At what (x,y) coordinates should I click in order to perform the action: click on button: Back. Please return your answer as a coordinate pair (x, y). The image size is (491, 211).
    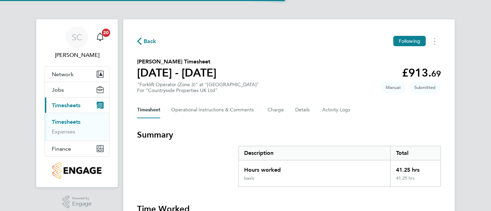
    Looking at the image, I should click on (147, 41).